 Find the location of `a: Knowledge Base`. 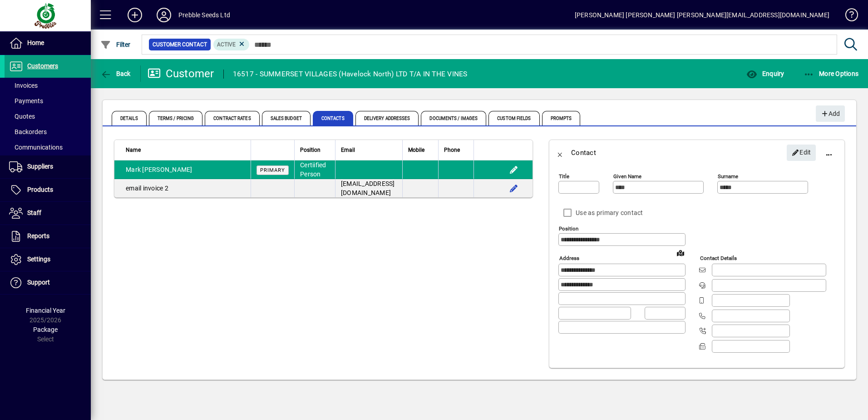

a: Knowledge Base is located at coordinates (848, 16).